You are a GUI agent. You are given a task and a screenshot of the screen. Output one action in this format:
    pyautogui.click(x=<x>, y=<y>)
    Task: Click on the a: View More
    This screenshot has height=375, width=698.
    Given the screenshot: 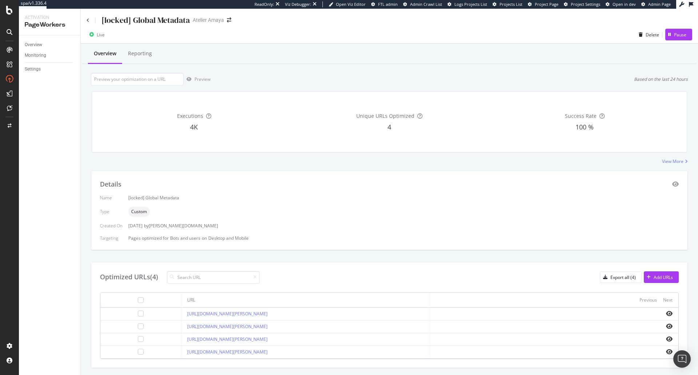 What is the action you would take?
    pyautogui.click(x=675, y=161)
    